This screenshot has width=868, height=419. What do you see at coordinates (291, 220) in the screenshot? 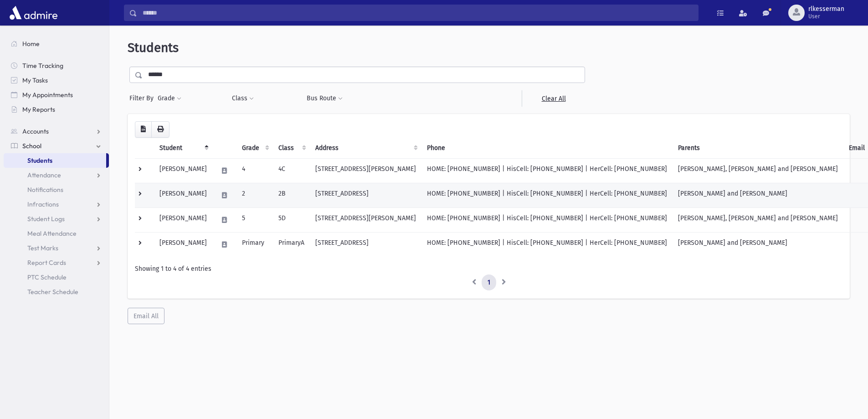
I see `td: 5D` at bounding box center [291, 220].